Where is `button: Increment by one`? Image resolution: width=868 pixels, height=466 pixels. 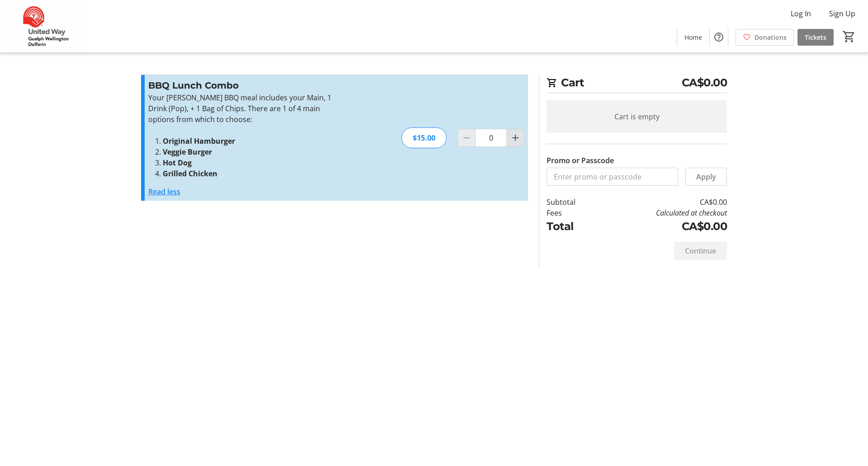
button: Increment by one is located at coordinates (516, 138).